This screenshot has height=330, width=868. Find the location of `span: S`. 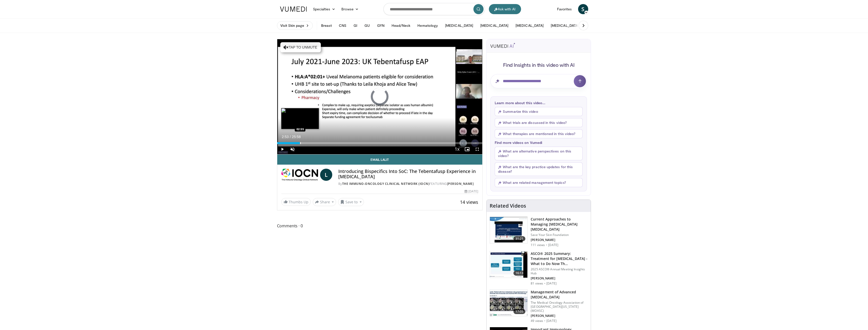

span: S is located at coordinates (583, 9).